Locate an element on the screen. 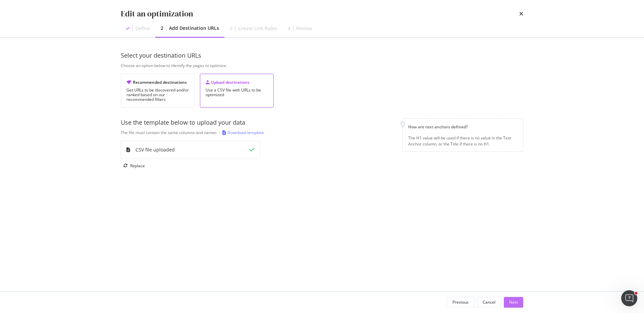 The image size is (644, 313). div: times is located at coordinates (521, 14).